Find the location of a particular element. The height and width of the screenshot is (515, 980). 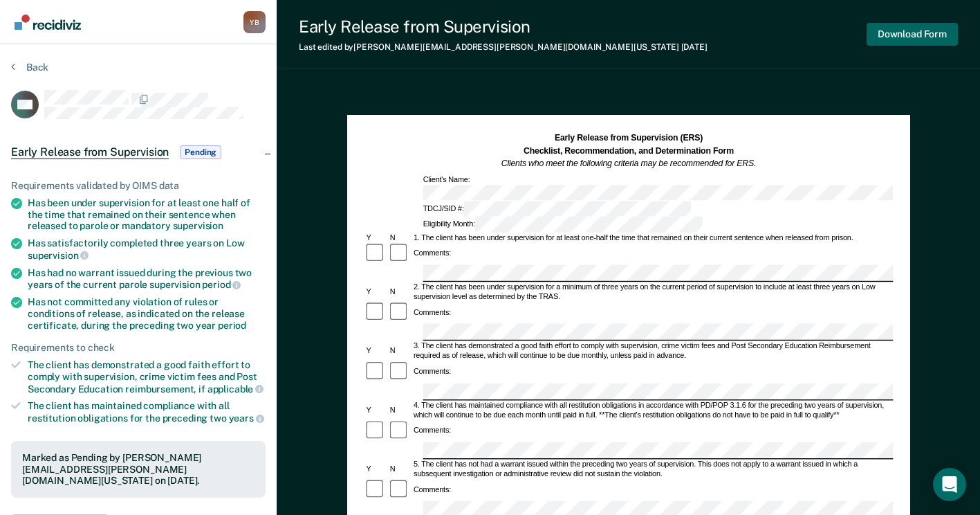

div: Requirements to check is located at coordinates (138, 348).